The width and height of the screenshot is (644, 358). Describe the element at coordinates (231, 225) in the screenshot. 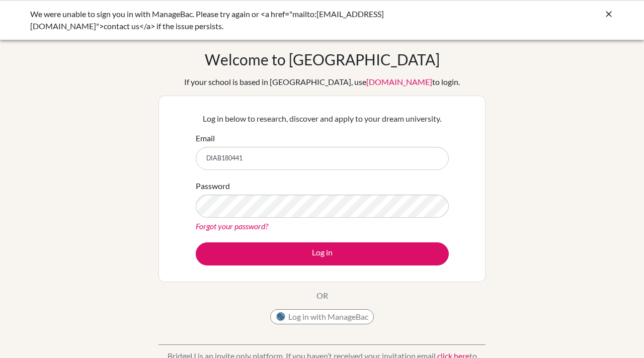

I see `a: Forgot your password?` at that location.